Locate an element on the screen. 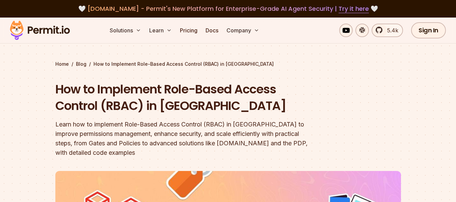  a: Home is located at coordinates (62, 64).